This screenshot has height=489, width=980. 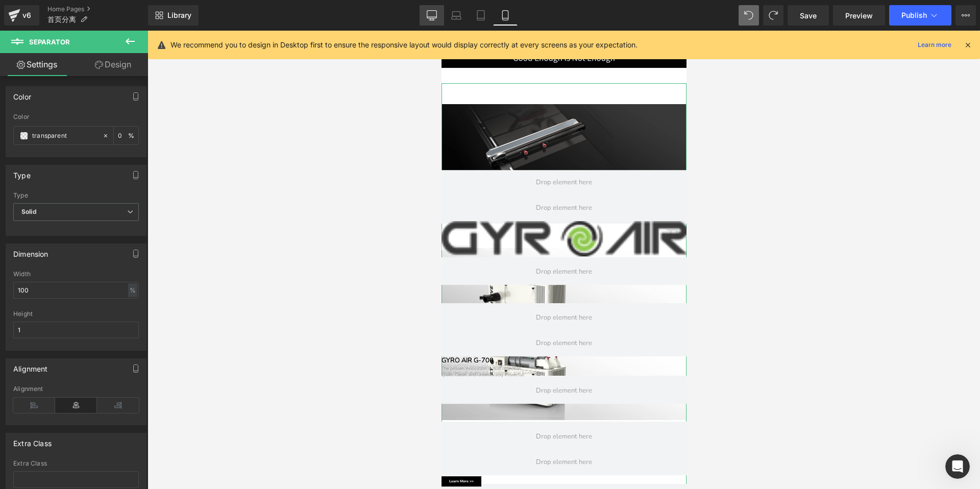 I want to click on a: v6, so click(x=22, y=15).